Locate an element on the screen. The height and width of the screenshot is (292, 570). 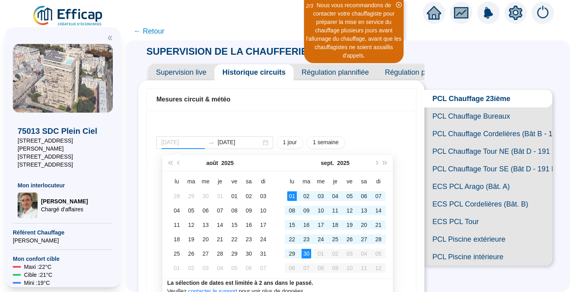
th: sa is located at coordinates (249, 182).